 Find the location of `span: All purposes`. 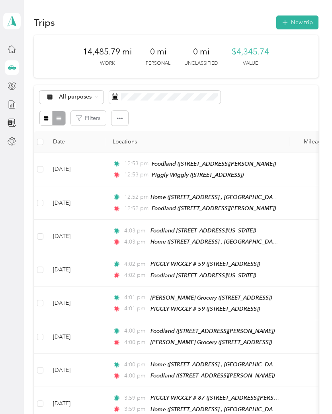

span: All purposes is located at coordinates (75, 97).